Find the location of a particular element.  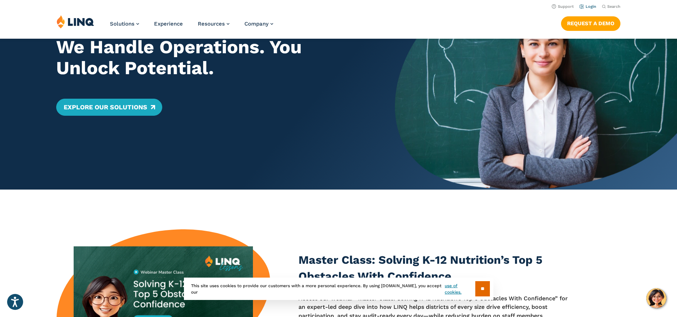

button: Open Search Bar is located at coordinates (611, 6).